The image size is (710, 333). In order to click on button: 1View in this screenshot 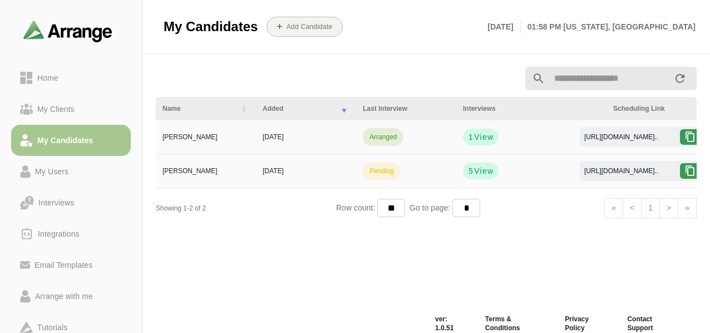, I will do `click(480, 137)`.